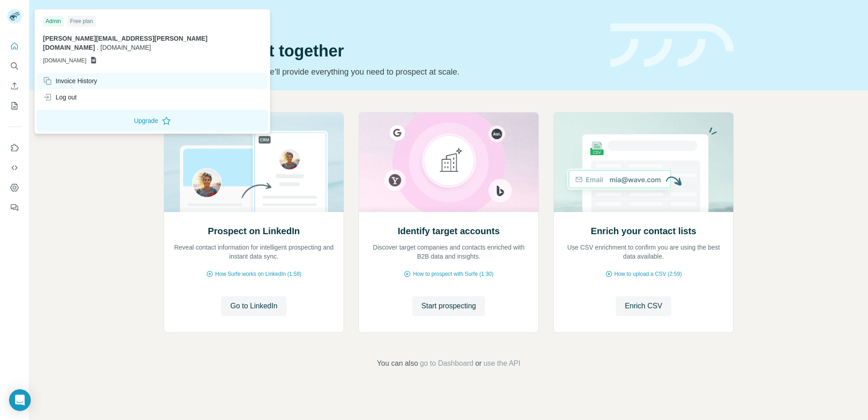 This screenshot has height=420, width=868. I want to click on img: Identify target accounts, so click(448, 162).